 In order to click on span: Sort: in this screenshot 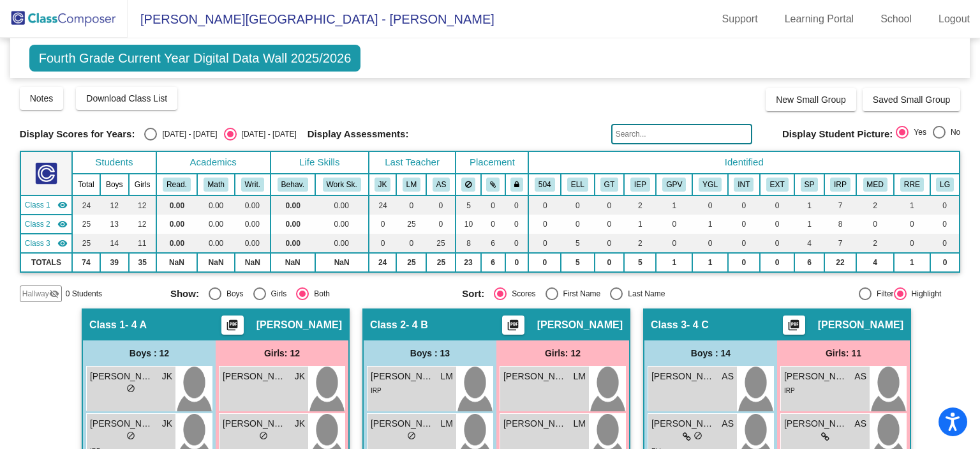, I will do `click(473, 294)`.